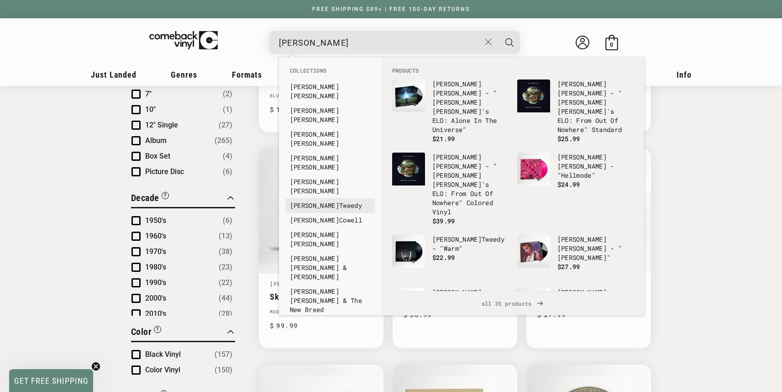  What do you see at coordinates (51, 380) in the screenshot?
I see `span: GET FREE SHIPPING` at bounding box center [51, 380].